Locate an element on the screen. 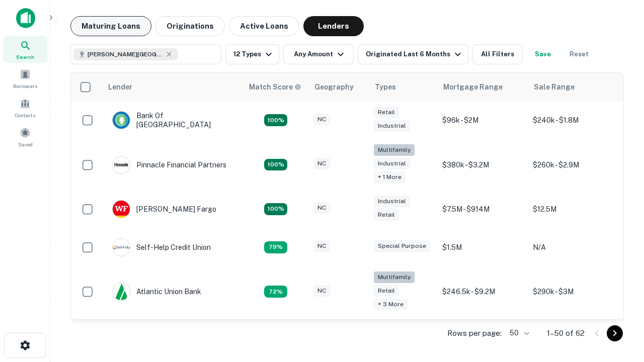 Image resolution: width=644 pixels, height=362 pixels. div: Pinnacle Financial Partners is located at coordinates (169, 165).